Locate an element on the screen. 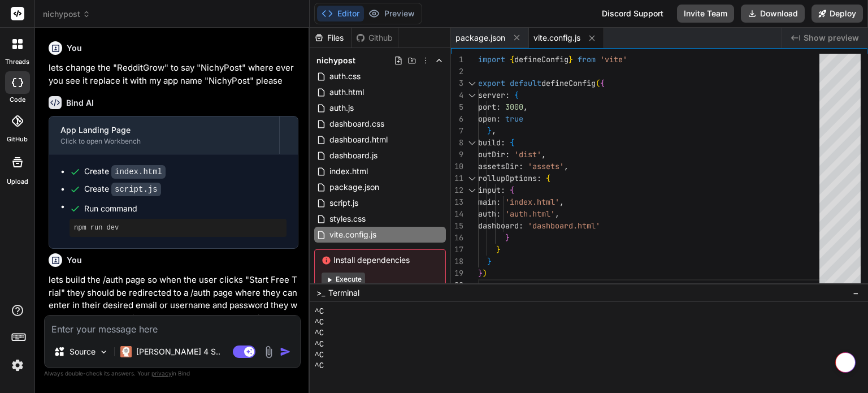 This screenshot has width=868, height=393. span: default is located at coordinates (525, 83).